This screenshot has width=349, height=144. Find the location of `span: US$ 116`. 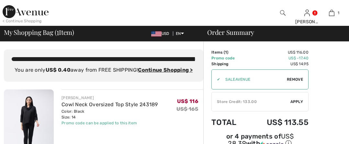

span: US$ 116 is located at coordinates (187, 101).